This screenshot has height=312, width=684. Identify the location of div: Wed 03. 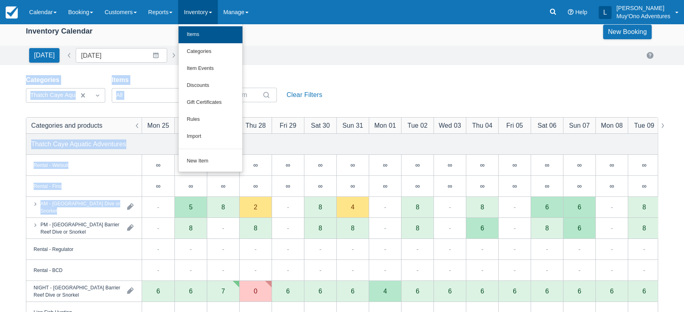
(449, 125).